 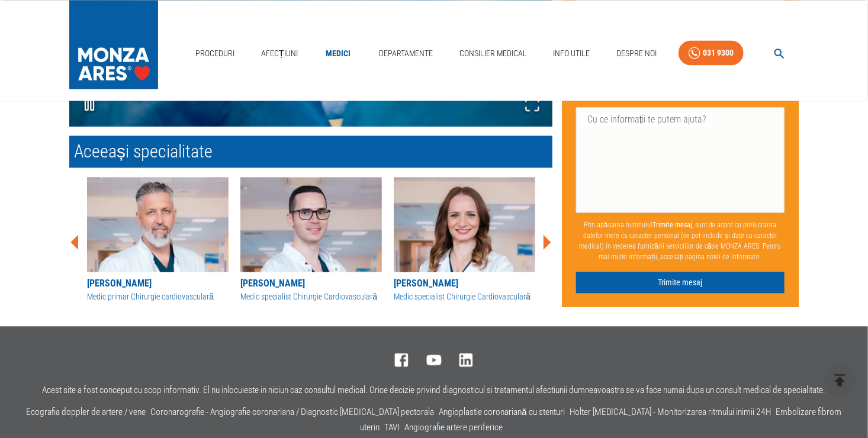 What do you see at coordinates (89, 105) in the screenshot?
I see `button: Play or Pause Slideshow` at bounding box center [89, 105].